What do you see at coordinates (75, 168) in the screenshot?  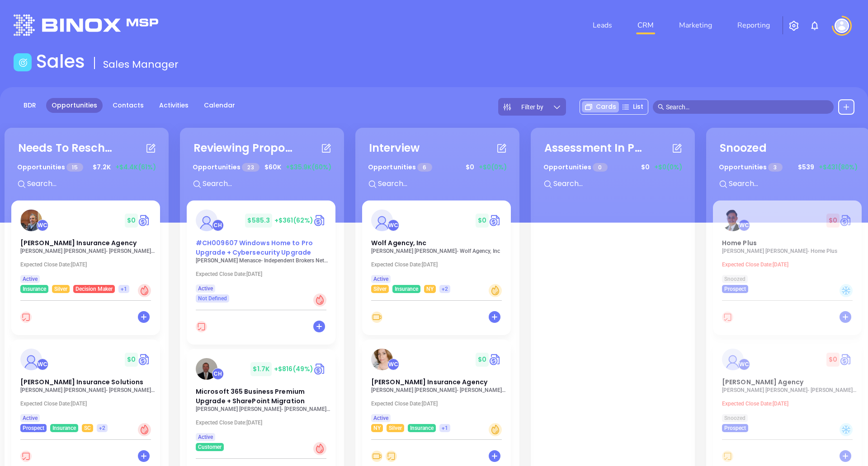 I see `span: 15` at bounding box center [75, 168].